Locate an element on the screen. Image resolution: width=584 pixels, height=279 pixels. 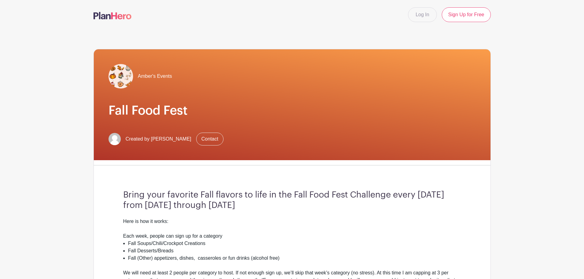
a: Log In is located at coordinates (422, 15).